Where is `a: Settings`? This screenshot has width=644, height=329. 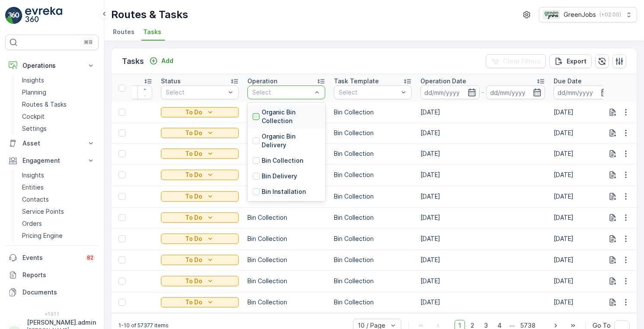 a: Settings is located at coordinates (58, 129).